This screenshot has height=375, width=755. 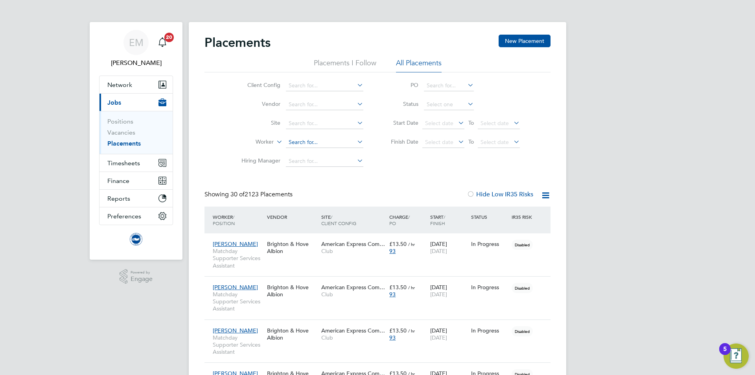 What do you see at coordinates (136, 102) in the screenshot?
I see `button: Jobs` at bounding box center [136, 102].